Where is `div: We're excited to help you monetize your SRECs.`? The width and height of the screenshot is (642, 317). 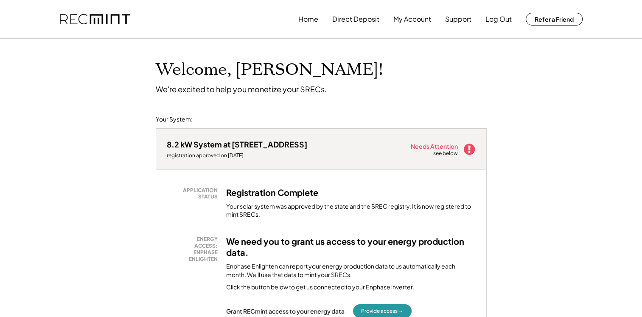 div: We're excited to help you monetize your SRECs. is located at coordinates (241, 89).